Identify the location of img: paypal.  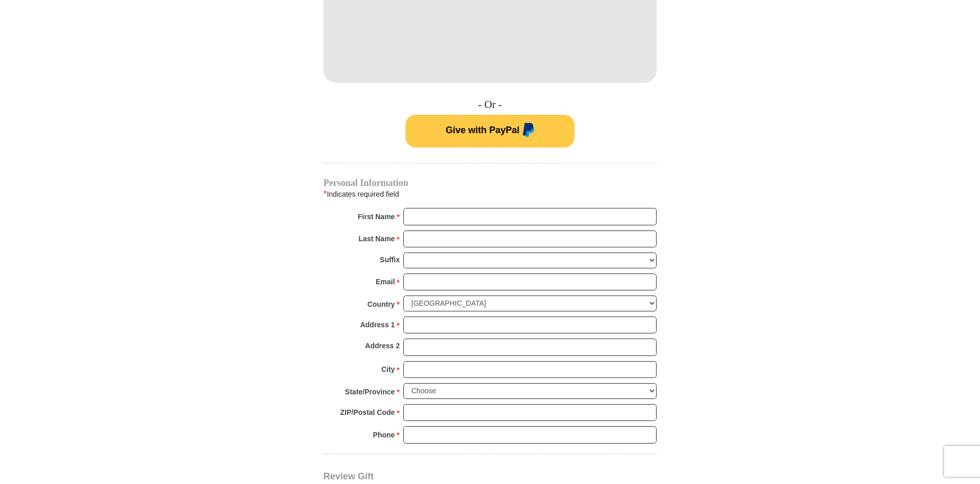
(527, 131).